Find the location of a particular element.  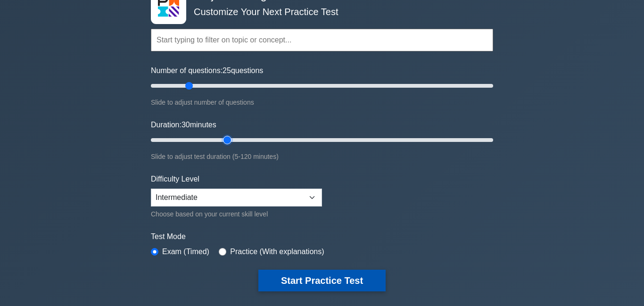

input: Start typing to filter on topic or concept... is located at coordinates (322, 40).